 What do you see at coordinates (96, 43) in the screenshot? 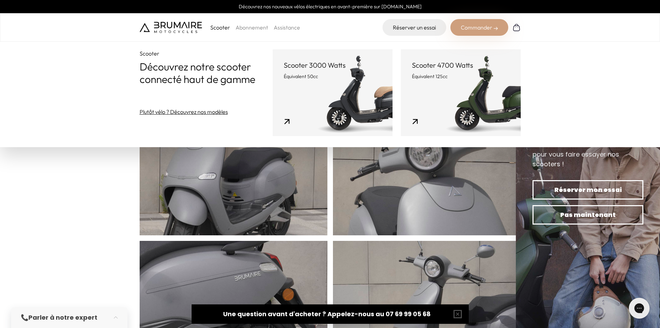
I see `div: Mots-clés` at bounding box center [96, 43].